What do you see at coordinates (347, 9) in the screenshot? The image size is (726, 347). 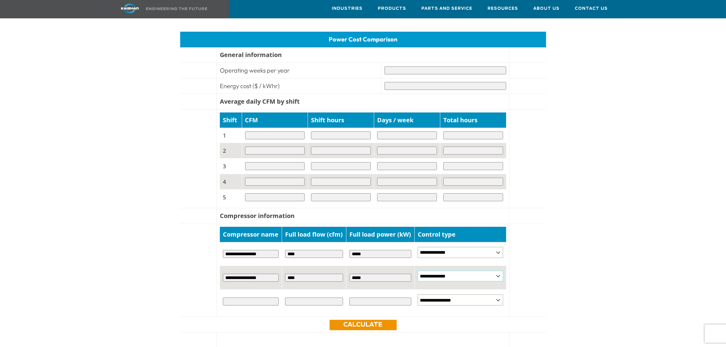 I see `a: Industries` at bounding box center [347, 9].